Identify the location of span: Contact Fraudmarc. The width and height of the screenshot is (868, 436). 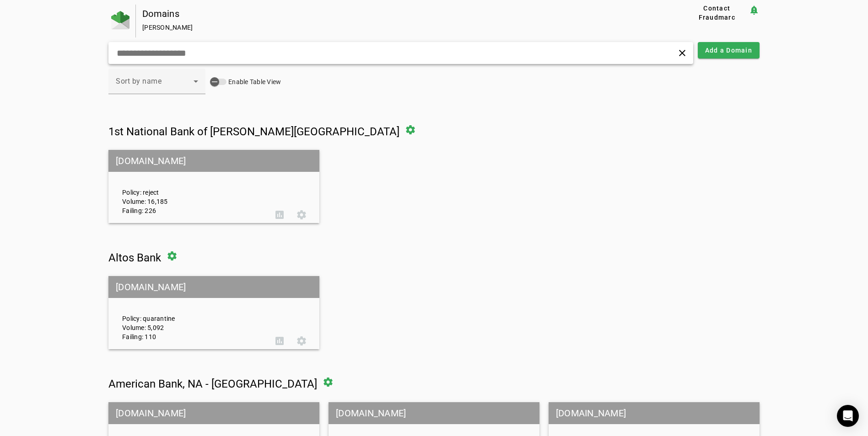
(717, 13).